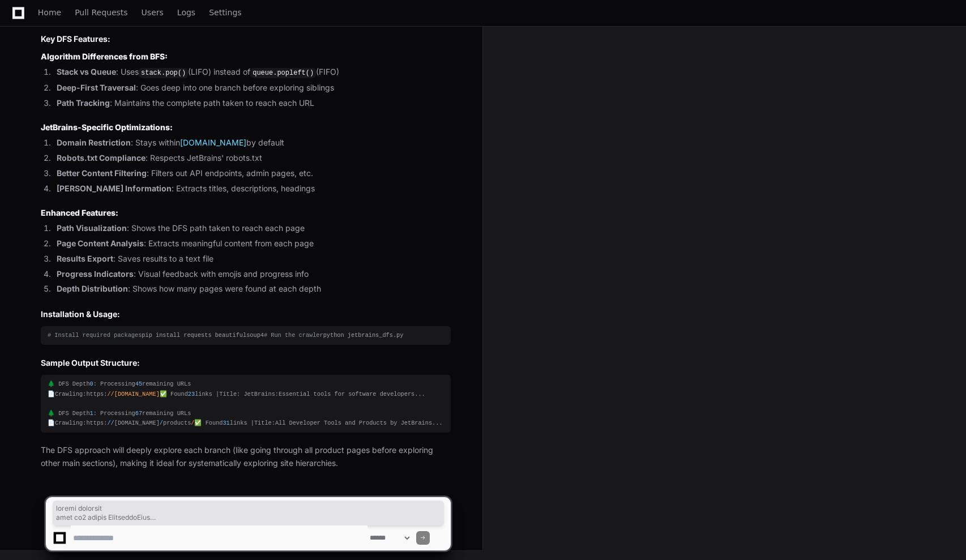 The image size is (966, 560). What do you see at coordinates (252, 158) in the screenshot?
I see `li: : Respects JetBrains' robots.txt` at bounding box center [252, 158].